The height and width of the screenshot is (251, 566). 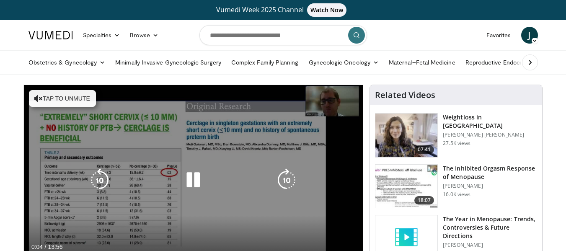 What do you see at coordinates (457, 143) in the screenshot?
I see `p: 27.5K views` at bounding box center [457, 143].